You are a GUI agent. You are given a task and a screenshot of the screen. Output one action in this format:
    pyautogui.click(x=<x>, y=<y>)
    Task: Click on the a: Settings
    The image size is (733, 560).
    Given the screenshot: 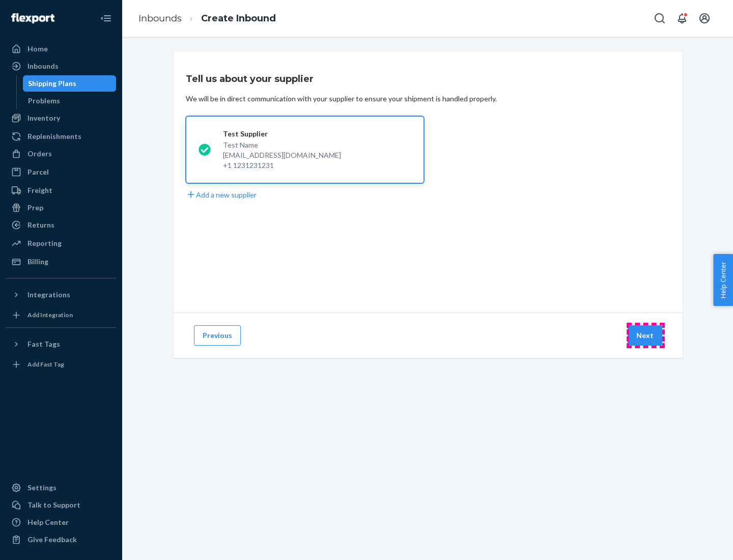 What is the action you would take?
    pyautogui.click(x=61, y=488)
    